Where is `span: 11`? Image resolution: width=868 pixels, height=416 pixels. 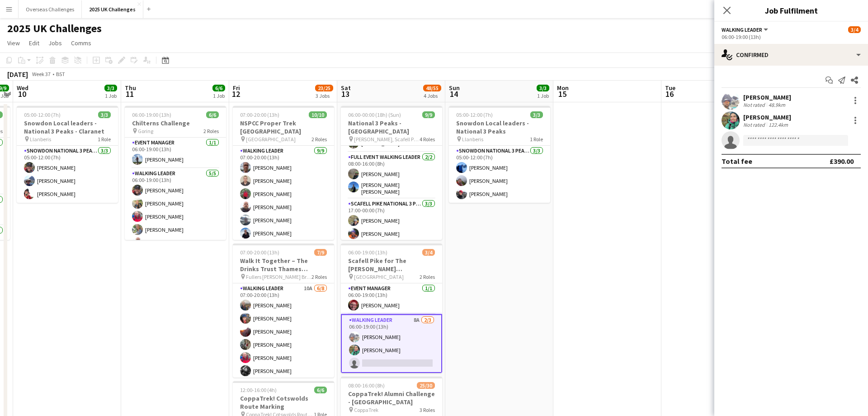 span: 11 is located at coordinates (130, 94).